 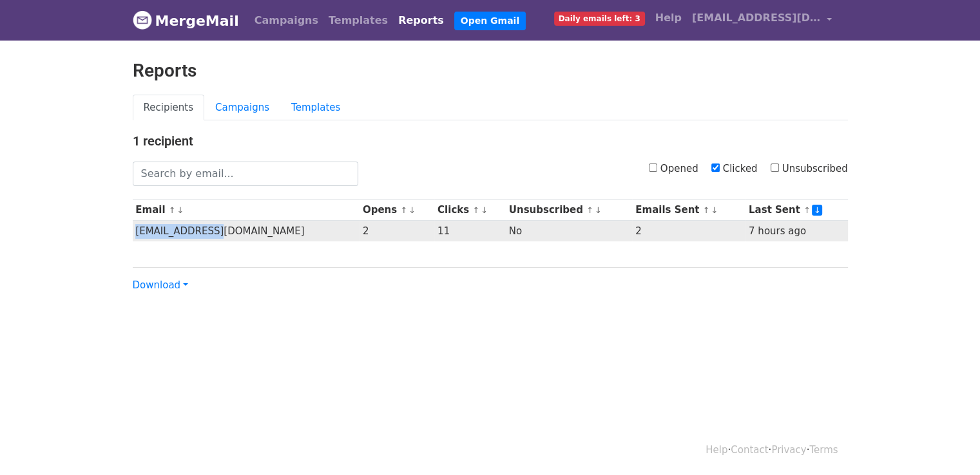 What do you see at coordinates (569, 210) in the screenshot?
I see `th: Unsubscribed` at bounding box center [569, 210].